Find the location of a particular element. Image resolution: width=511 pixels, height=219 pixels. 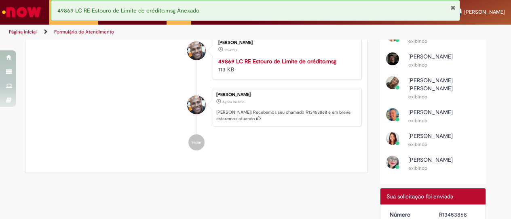

a: Formulário de Atendimento is located at coordinates (84, 32).